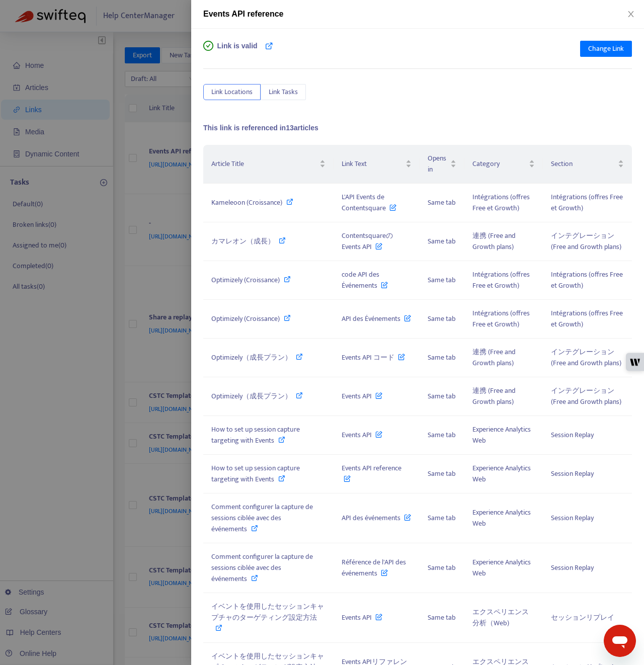  Describe the element at coordinates (606, 49) in the screenshot. I see `button: Change Link` at that location.